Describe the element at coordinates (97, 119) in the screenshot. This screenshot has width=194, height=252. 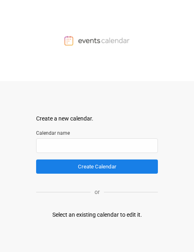
I see `div: Create a new calendar.` at that location.